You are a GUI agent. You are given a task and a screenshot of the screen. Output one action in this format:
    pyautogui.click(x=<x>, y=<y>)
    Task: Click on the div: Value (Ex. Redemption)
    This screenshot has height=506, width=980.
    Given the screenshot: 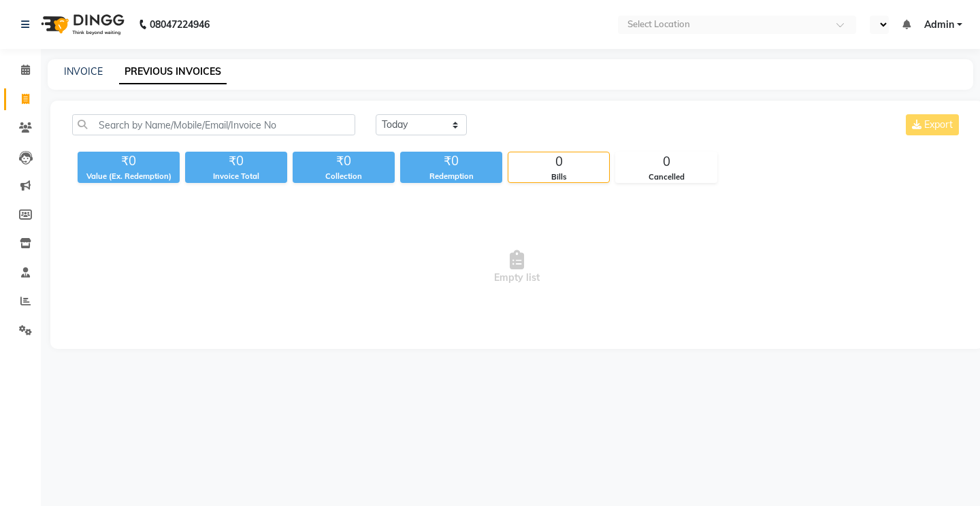 What is the action you would take?
    pyautogui.click(x=128, y=176)
    